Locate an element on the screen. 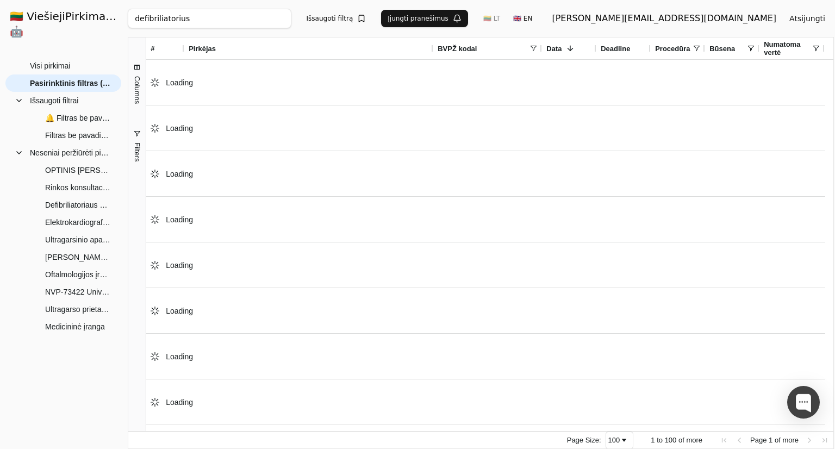  span: Neseniai peržiūrėti pirkimai is located at coordinates (70, 153).